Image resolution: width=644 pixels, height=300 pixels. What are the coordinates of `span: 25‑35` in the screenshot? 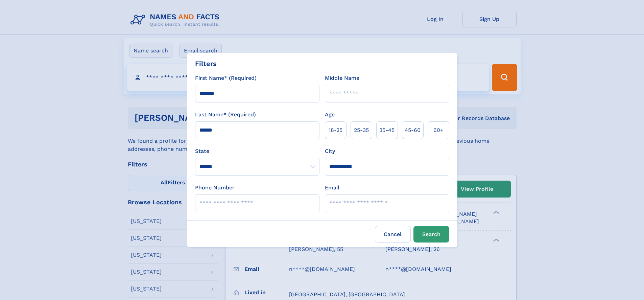 It's located at (361, 130).